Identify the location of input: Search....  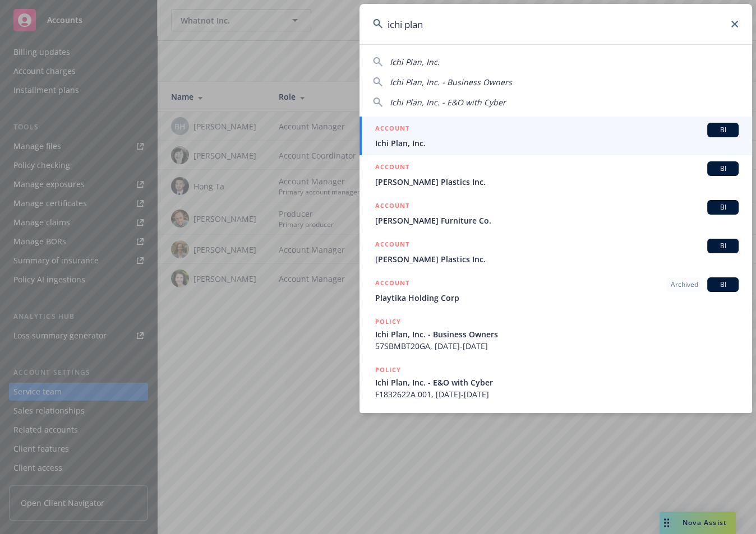
(556, 24).